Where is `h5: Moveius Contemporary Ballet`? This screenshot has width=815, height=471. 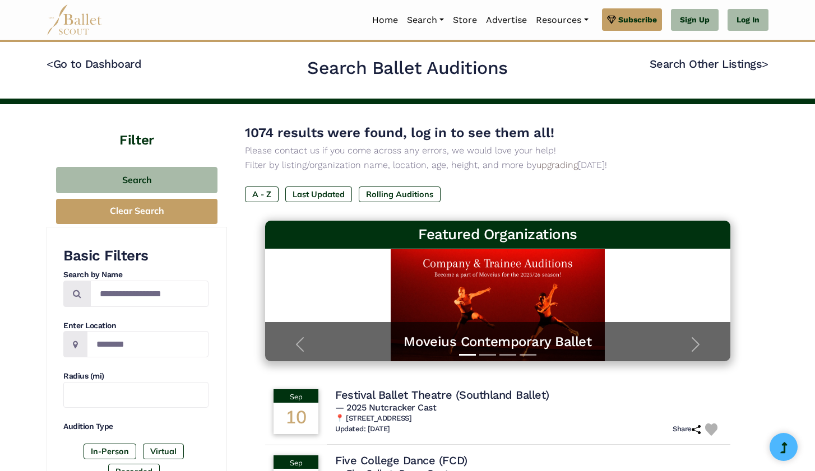
h5: Moveius Contemporary Ballet is located at coordinates (498, 342).